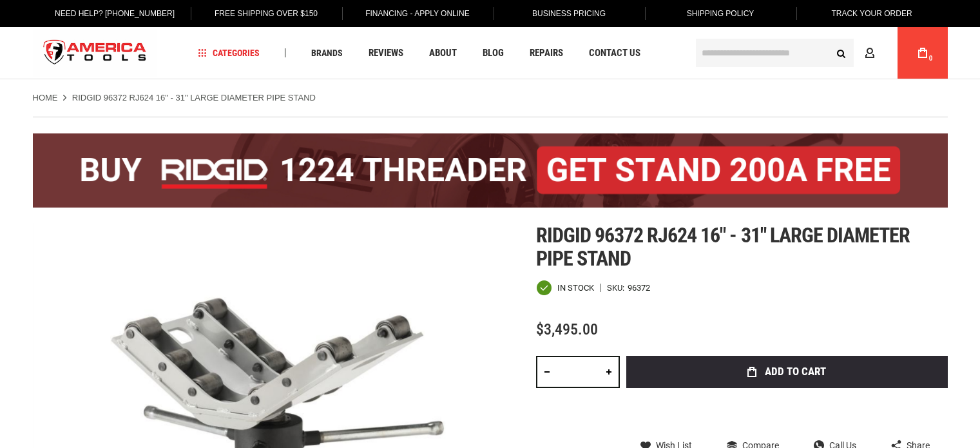 This screenshot has width=980, height=448. Describe the element at coordinates (922, 53) in the screenshot. I see `a: 0` at that location.